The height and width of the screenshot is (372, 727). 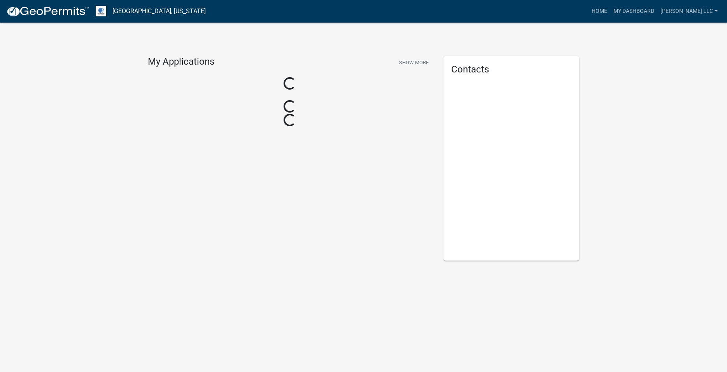 I want to click on a: Home, so click(x=600, y=11).